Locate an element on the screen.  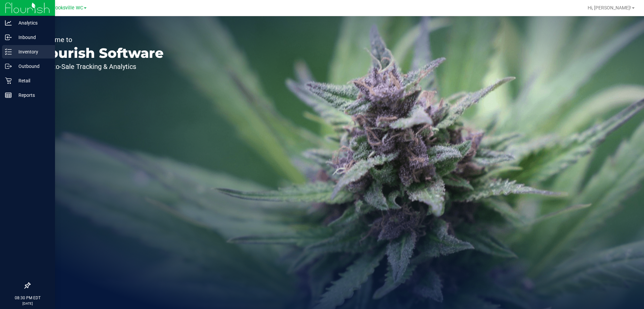
inline-svg: Retail is located at coordinates (9, 81).